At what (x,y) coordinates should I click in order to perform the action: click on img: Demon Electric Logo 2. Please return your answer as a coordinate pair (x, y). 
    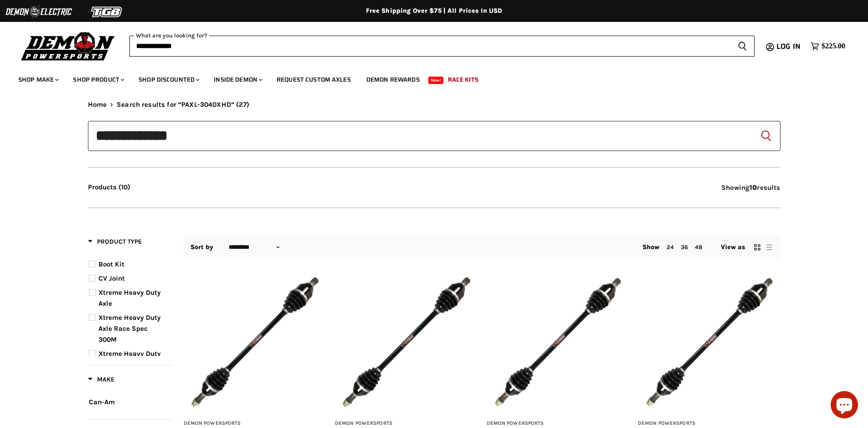
    Looking at the image, I should click on (38, 12).